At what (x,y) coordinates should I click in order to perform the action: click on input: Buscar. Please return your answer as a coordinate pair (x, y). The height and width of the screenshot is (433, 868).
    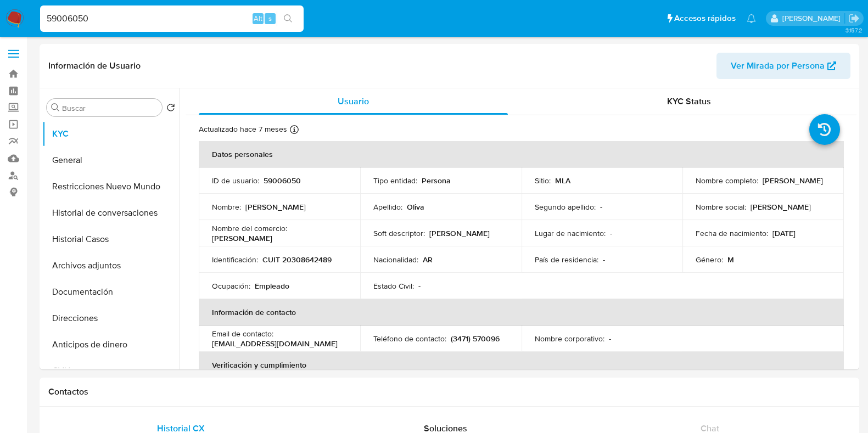
    Looking at the image, I should click on (110, 108).